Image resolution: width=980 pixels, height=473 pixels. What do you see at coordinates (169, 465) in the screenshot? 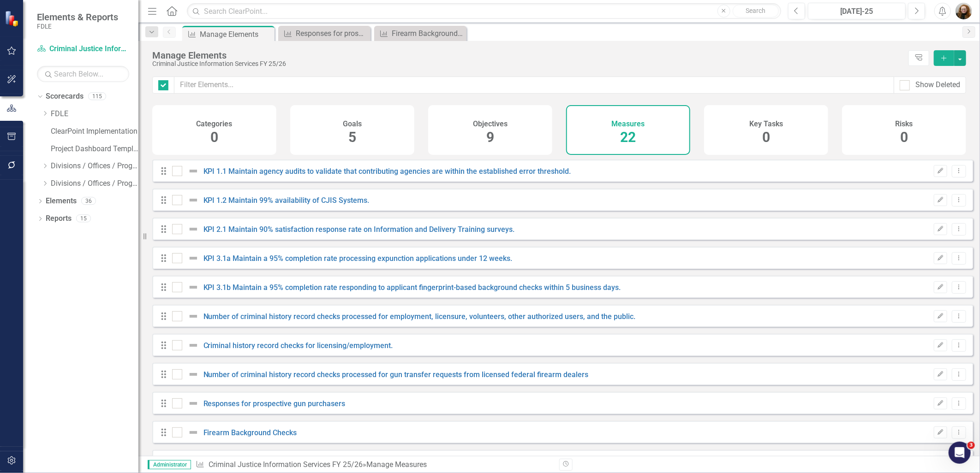
I see `span: Administrator` at bounding box center [169, 465].